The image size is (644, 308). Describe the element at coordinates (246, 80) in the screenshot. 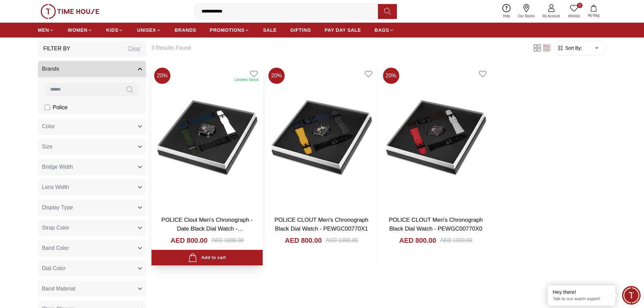

I see `div: Limited Stock` at that location.